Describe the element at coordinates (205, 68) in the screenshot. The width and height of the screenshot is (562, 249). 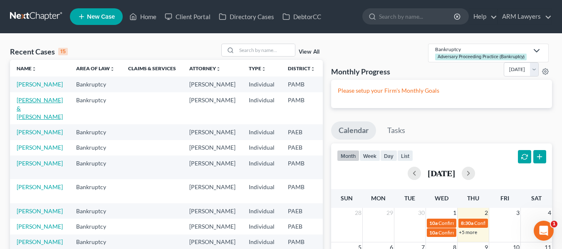
I see `a: Attorneyunfold_more` at that location.